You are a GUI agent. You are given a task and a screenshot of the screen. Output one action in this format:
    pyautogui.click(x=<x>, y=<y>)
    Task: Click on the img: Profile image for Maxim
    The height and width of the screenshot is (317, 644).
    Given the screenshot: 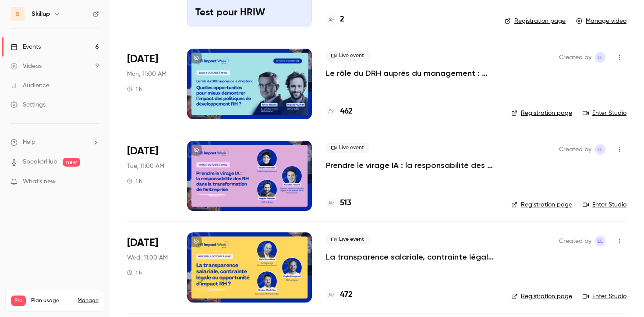 What is the action you would take?
    pyautogui.click(x=32, y=14)
    